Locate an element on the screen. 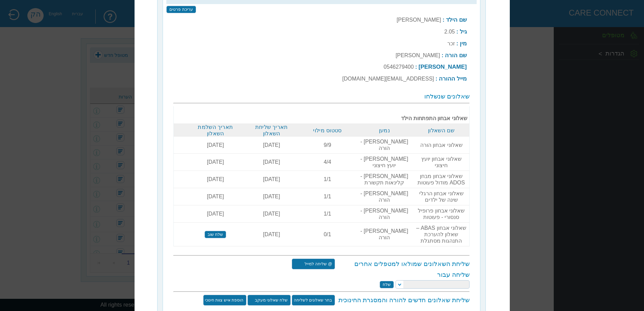 The image size is (644, 311). th: תאריך שליחת השאלון is located at coordinates (271, 130).